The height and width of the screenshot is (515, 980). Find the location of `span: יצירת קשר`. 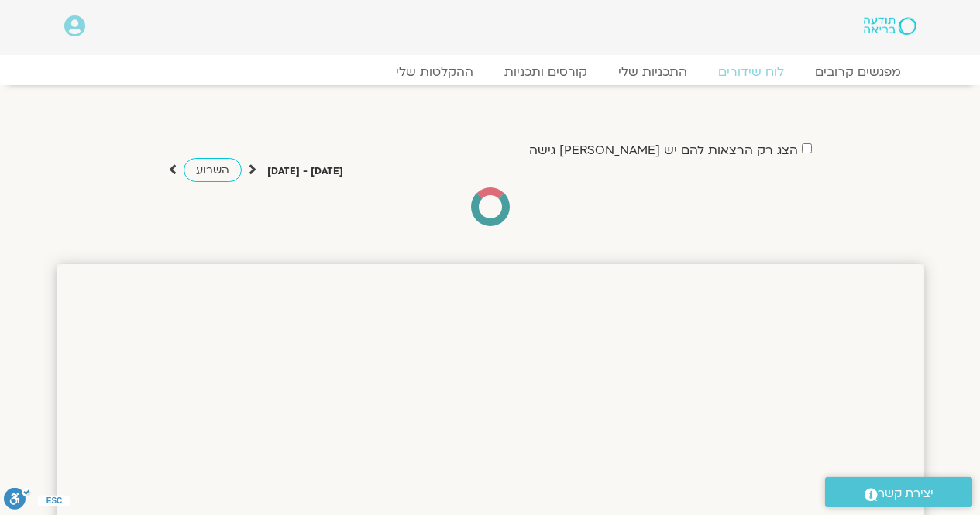

span: יצירת קשר is located at coordinates (906, 493).